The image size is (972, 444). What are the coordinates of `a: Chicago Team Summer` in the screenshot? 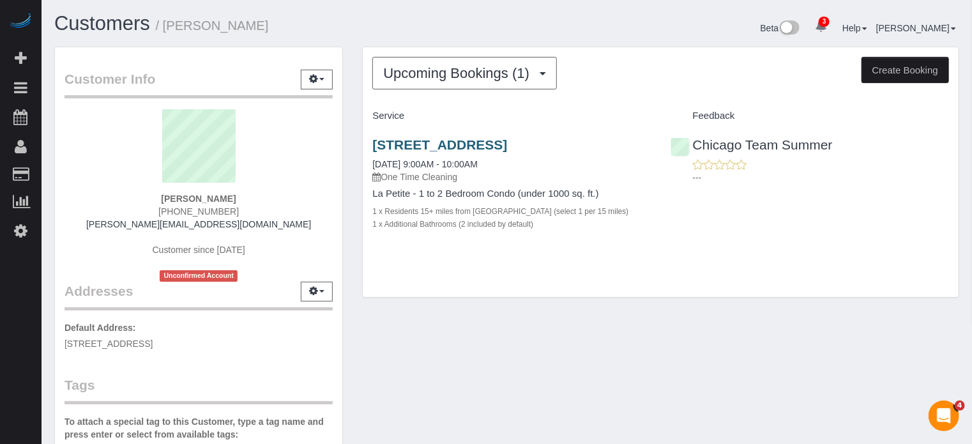 It's located at (752, 144).